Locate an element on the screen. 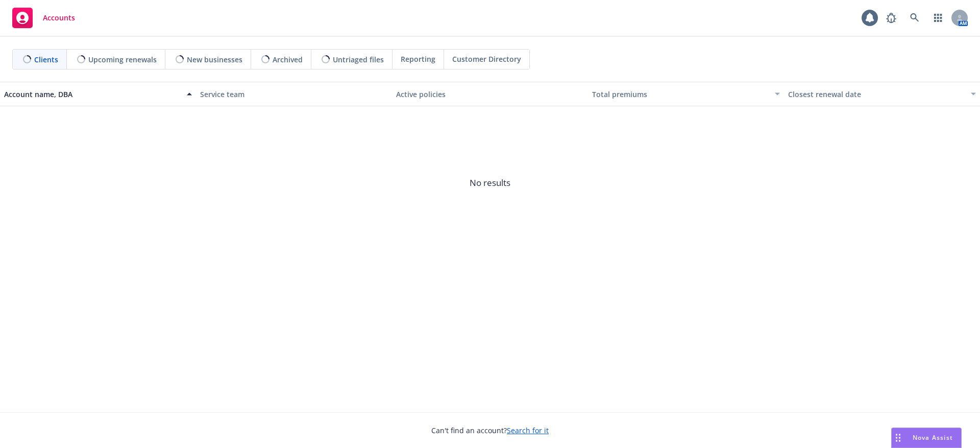 The width and height of the screenshot is (980, 448). button: Nova Assist is located at coordinates (927, 437).